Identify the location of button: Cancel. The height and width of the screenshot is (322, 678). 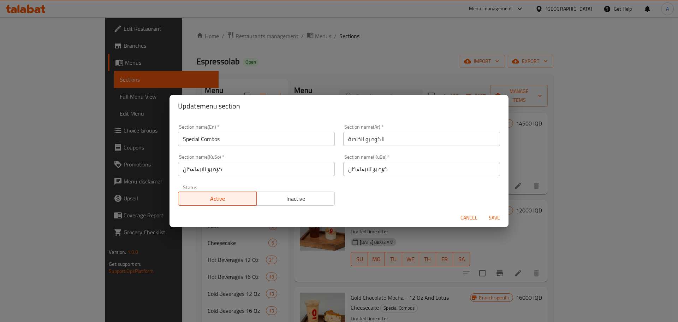
(469, 218).